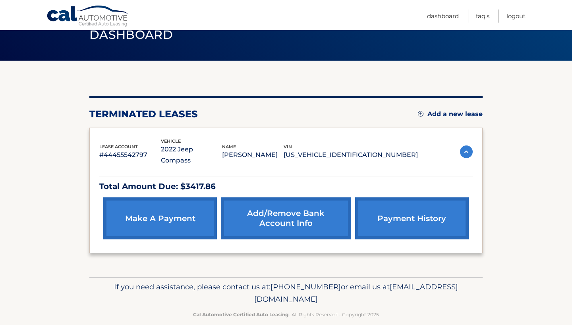  I want to click on strong: Cal Automotive Certified Auto Leasing, so click(241, 315).